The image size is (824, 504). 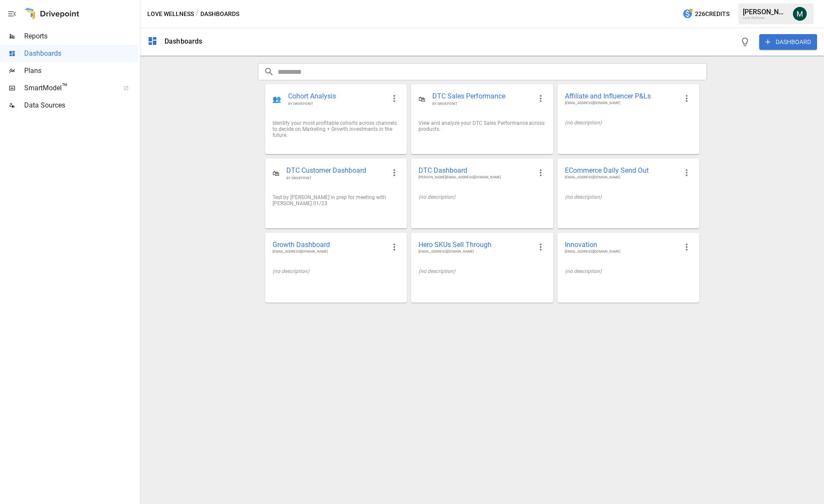 I want to click on button: Michael Cormack, so click(x=800, y=14).